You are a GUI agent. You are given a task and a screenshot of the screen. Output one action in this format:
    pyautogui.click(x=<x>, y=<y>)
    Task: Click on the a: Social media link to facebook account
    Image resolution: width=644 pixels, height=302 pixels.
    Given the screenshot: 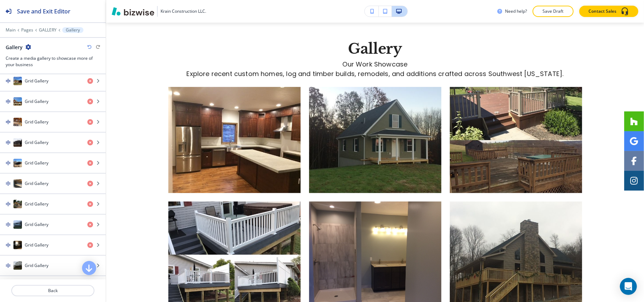 What is the action you would take?
    pyautogui.click(x=634, y=161)
    